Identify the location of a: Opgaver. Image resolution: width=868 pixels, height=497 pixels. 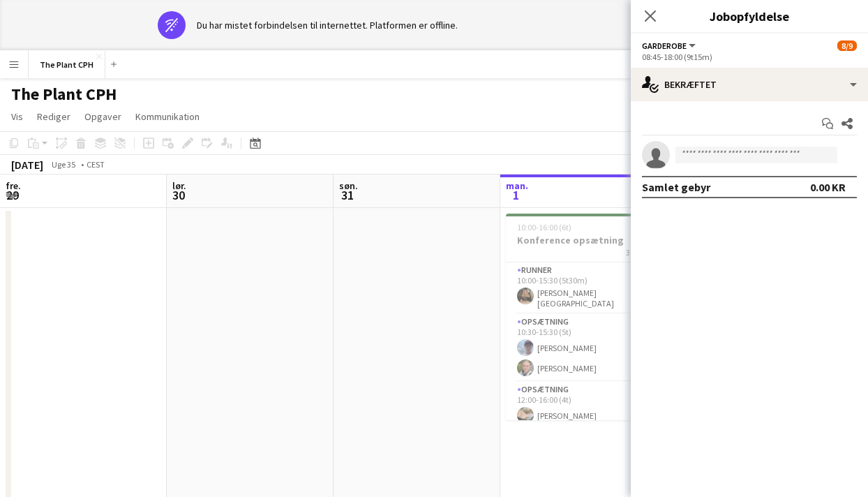
(103, 117).